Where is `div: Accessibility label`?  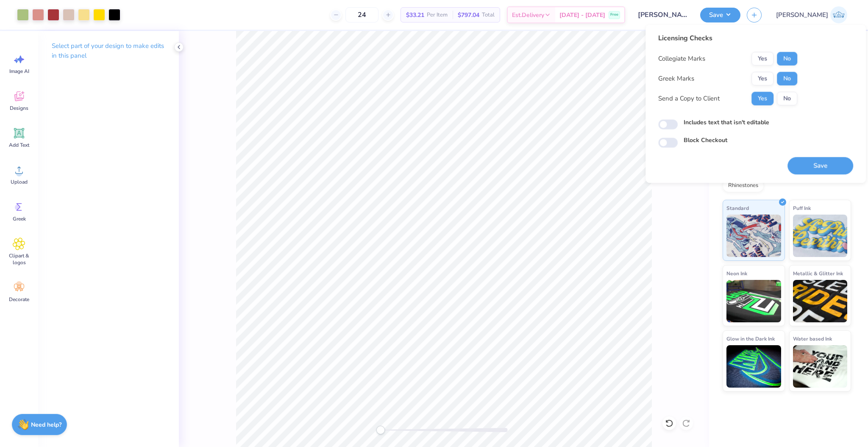
div: Accessibility label is located at coordinates (380, 430).